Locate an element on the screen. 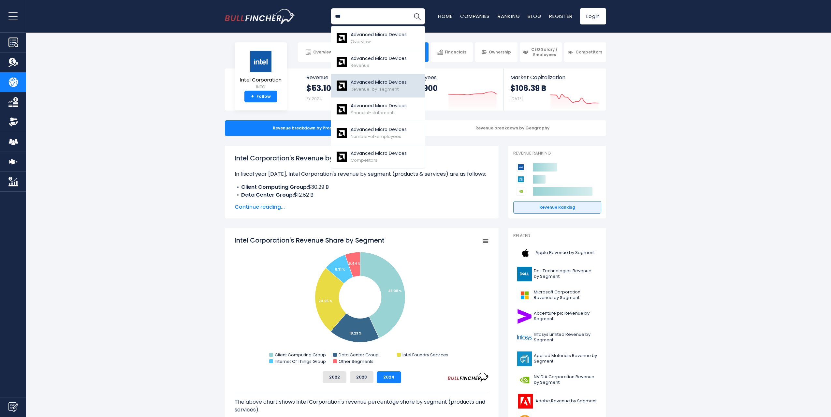  small: FY 2024 is located at coordinates (314, 98).